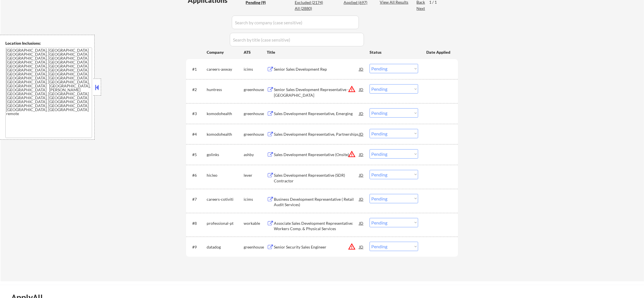 This screenshot has height=298, width=644. I want to click on div: #4, so click(197, 134).